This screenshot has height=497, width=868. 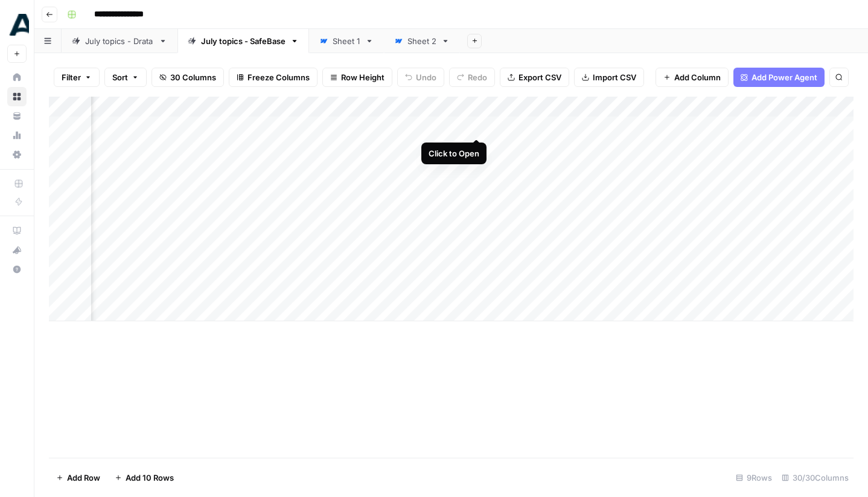 I want to click on button: Import CSV, so click(x=609, y=77).